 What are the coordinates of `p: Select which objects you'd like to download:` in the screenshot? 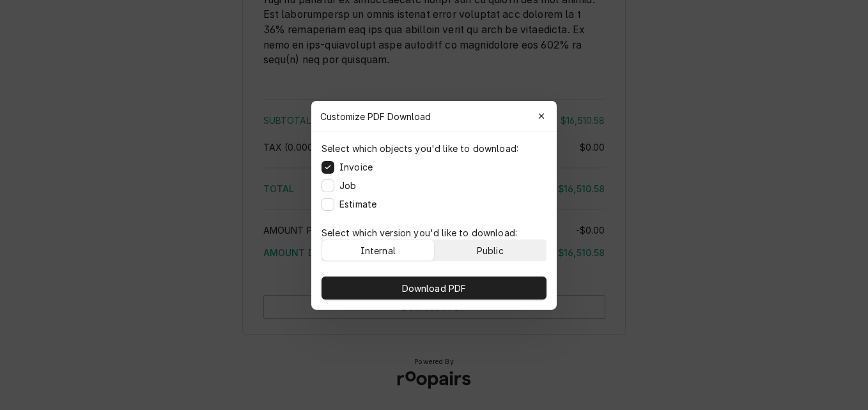 It's located at (420, 148).